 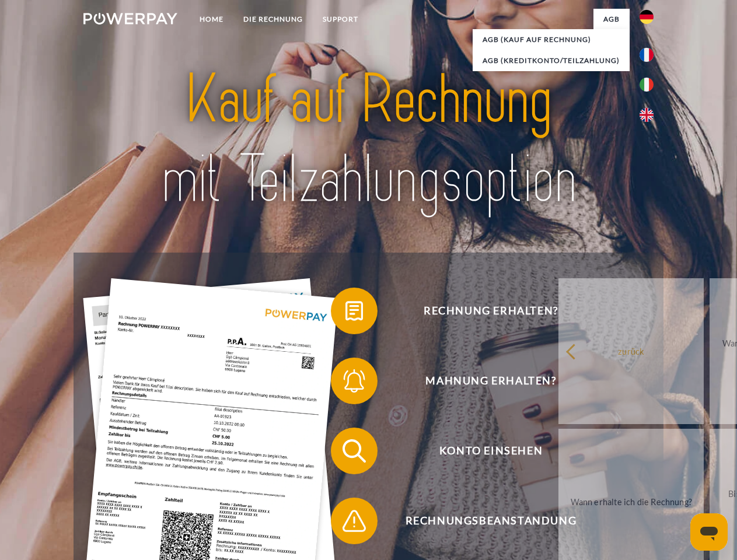 What do you see at coordinates (340, 19) in the screenshot?
I see `a: SUPPORT` at bounding box center [340, 19].